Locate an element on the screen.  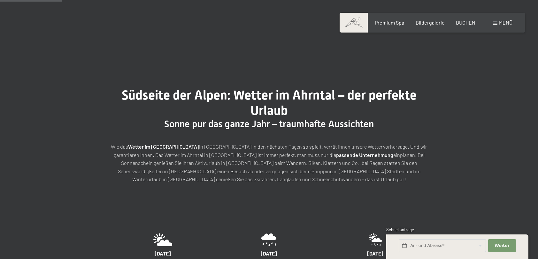
span: BUCHEN is located at coordinates (466, 22).